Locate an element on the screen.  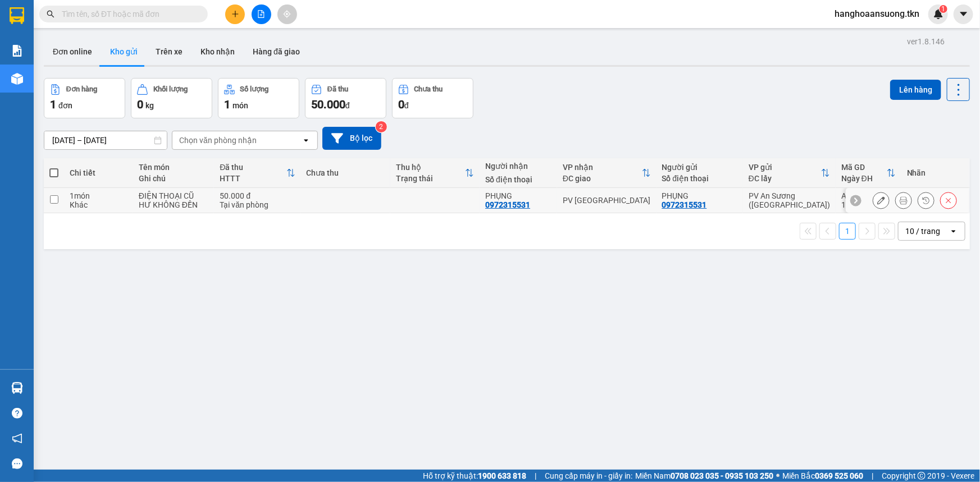
span: notification is located at coordinates (17, 438).